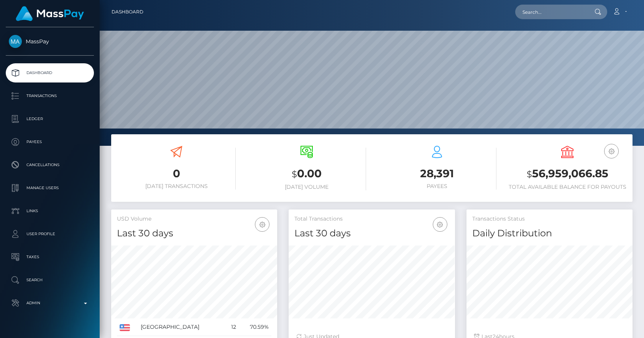 The width and height of the screenshot is (644, 338). Describe the element at coordinates (50, 165) in the screenshot. I see `a: Cancellations` at that location.